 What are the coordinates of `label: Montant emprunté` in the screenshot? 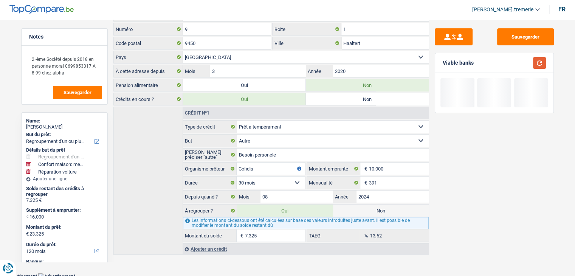 It's located at (334, 168).